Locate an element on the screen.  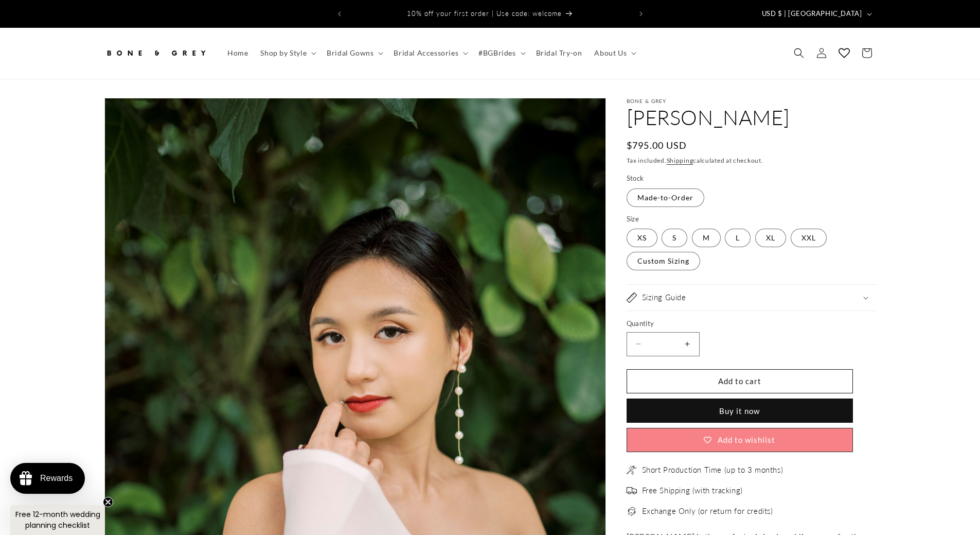
span: Bridal Gowns is located at coordinates (350, 53).